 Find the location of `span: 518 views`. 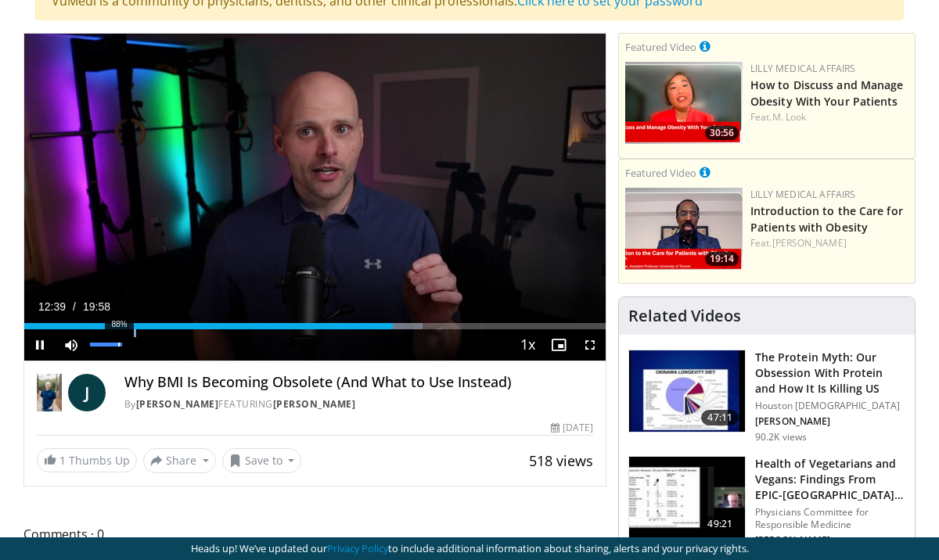

span: 518 views is located at coordinates (561, 461).